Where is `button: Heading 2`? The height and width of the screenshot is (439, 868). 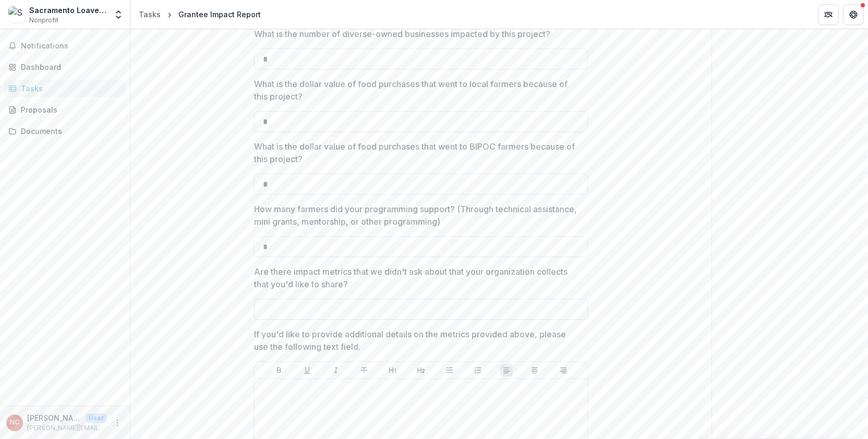 button: Heading 2 is located at coordinates (421, 370).